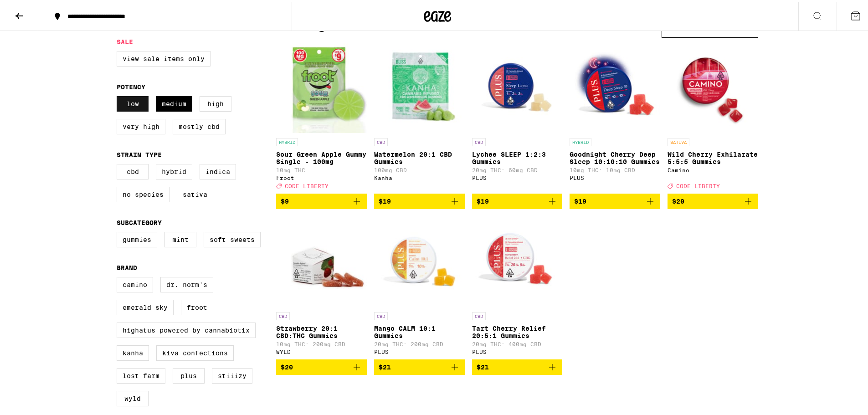 This screenshot has width=868, height=415. Describe the element at coordinates (232, 374) in the screenshot. I see `label: STIIIZY` at that location.